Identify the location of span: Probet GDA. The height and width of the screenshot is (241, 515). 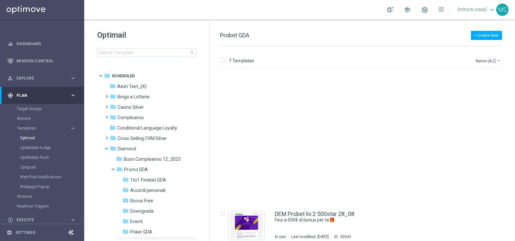
(235, 35).